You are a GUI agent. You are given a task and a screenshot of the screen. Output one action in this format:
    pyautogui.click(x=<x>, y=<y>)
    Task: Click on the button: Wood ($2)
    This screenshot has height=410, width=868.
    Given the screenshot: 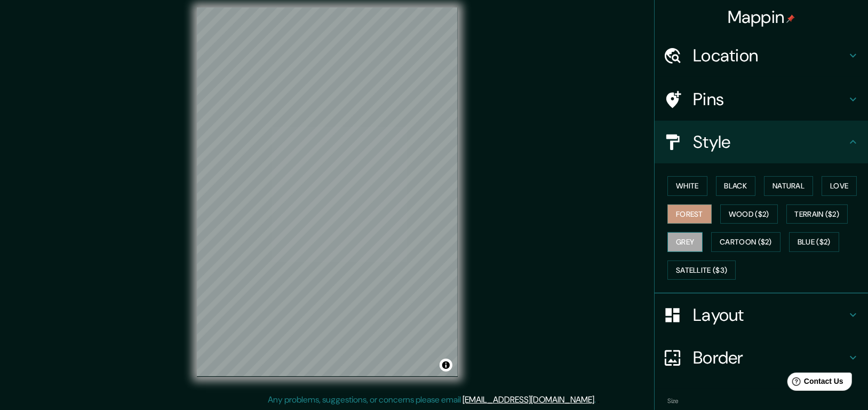 What is the action you would take?
    pyautogui.click(x=749, y=214)
    